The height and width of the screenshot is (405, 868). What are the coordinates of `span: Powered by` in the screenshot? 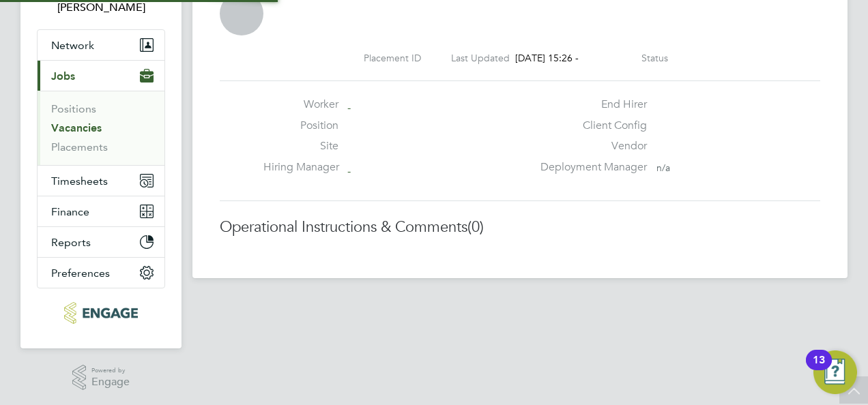 It's located at (110, 370).